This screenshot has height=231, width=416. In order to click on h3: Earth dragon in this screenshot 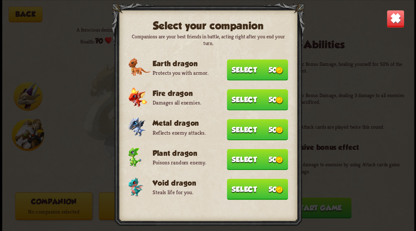, I will do `click(220, 63)`.